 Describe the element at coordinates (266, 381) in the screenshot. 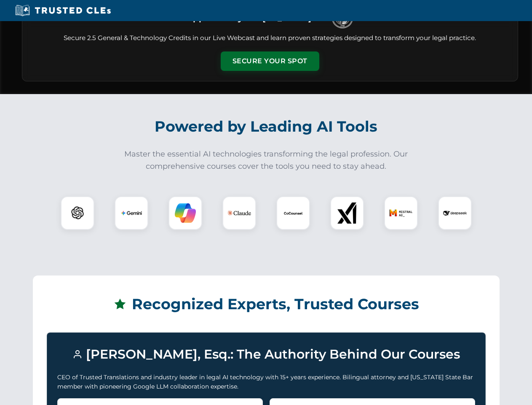

I see `p: CEO of Trusted Translations and industry leader in legal AI technology with 15+ years experience....` at that location.